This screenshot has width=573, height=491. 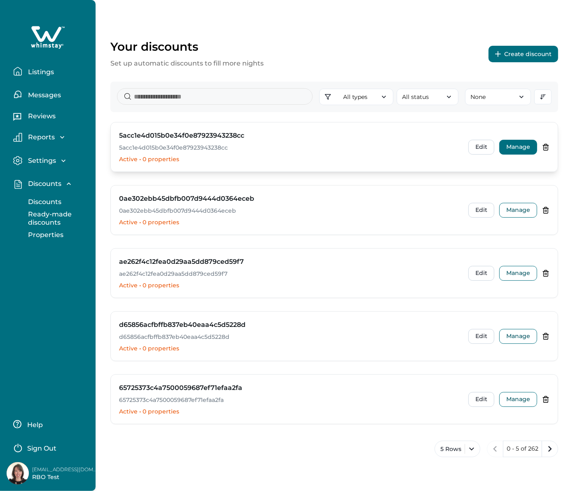 I want to click on h3: d65856acfbffb837eb40eaa4c5d5228d, so click(x=182, y=325).